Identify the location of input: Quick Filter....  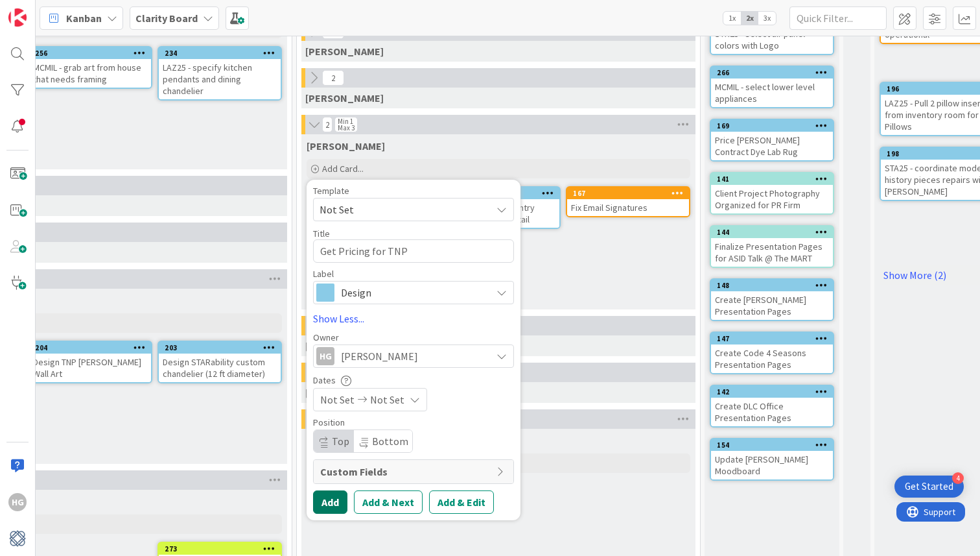
(838, 18).